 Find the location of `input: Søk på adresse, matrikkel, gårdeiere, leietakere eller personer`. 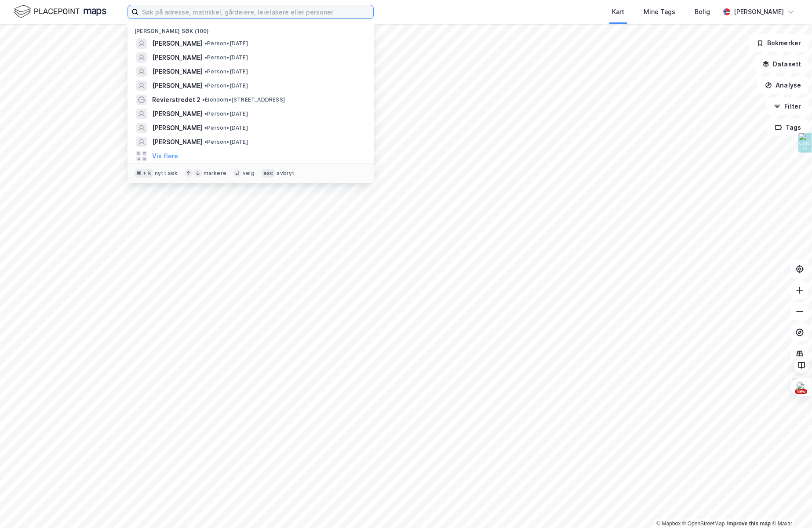

input: Søk på adresse, matrikkel, gårdeiere, leietakere eller personer is located at coordinates (256, 12).